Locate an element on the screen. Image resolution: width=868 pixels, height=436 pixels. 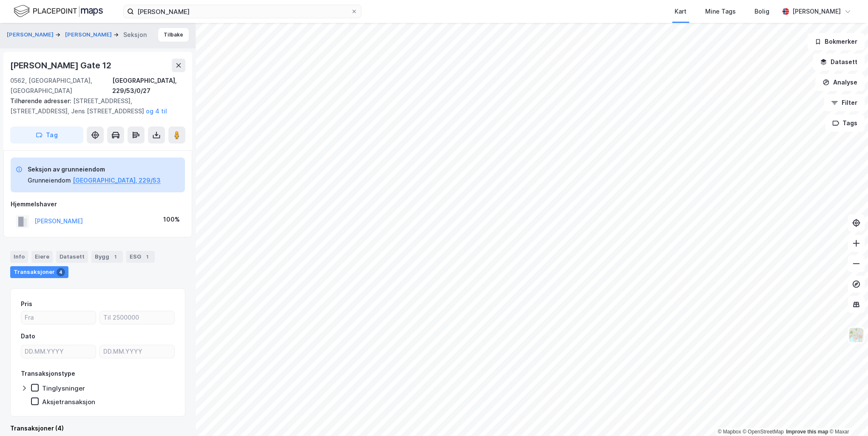
div: Transaksjoner is located at coordinates (39, 272).